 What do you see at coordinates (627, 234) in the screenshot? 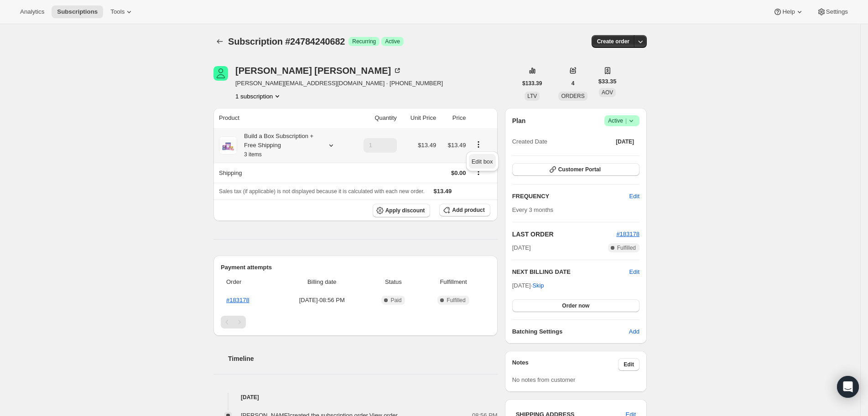
I see `button: #183178` at bounding box center [627, 234].